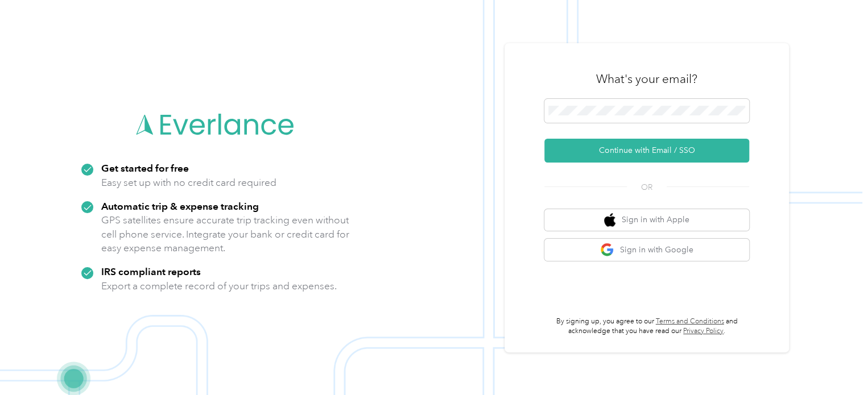 The width and height of the screenshot is (868, 395). What do you see at coordinates (647, 220) in the screenshot?
I see `button: apple logoSign in with Apple` at bounding box center [647, 220].